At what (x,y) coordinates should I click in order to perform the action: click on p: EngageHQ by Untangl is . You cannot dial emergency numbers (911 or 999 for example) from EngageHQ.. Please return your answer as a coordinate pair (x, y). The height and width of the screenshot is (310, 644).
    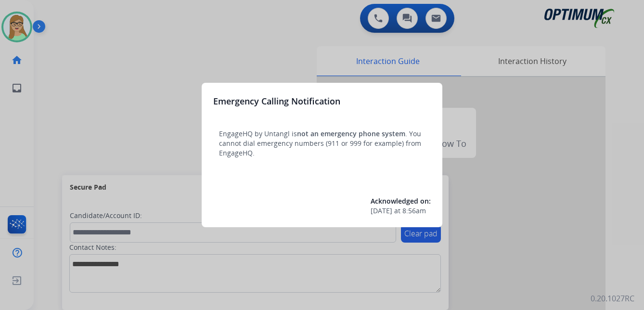
    Looking at the image, I should click on (322, 143).